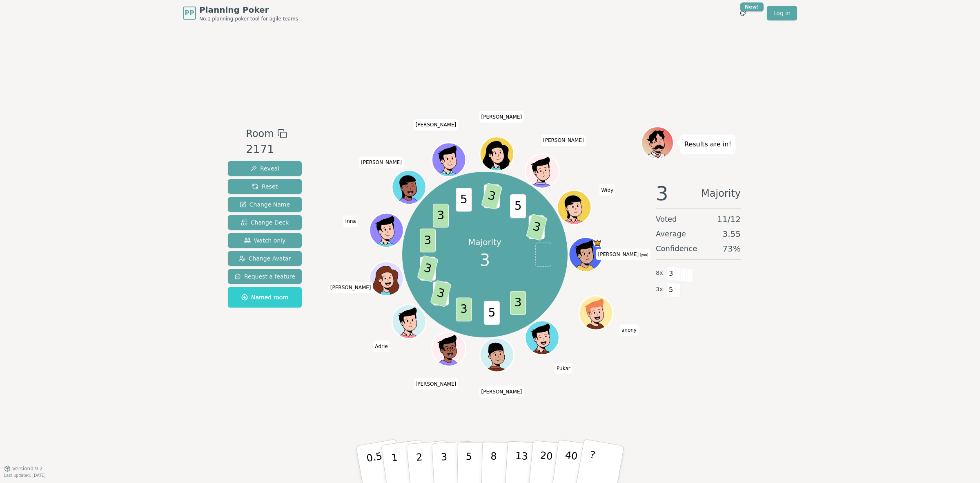  I want to click on span: Reset, so click(265, 186).